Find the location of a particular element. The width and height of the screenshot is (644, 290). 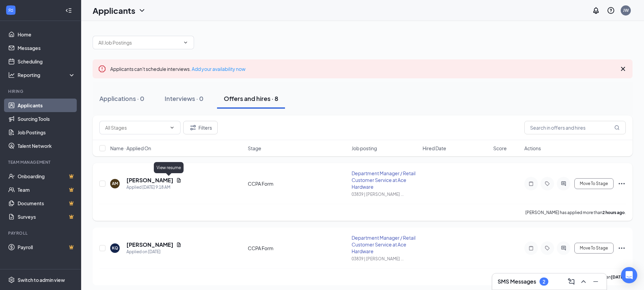

button: Filter Filters is located at coordinates (201, 128).